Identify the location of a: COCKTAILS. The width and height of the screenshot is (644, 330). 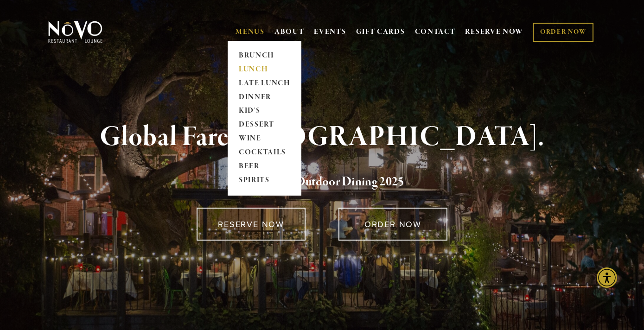
(264, 153).